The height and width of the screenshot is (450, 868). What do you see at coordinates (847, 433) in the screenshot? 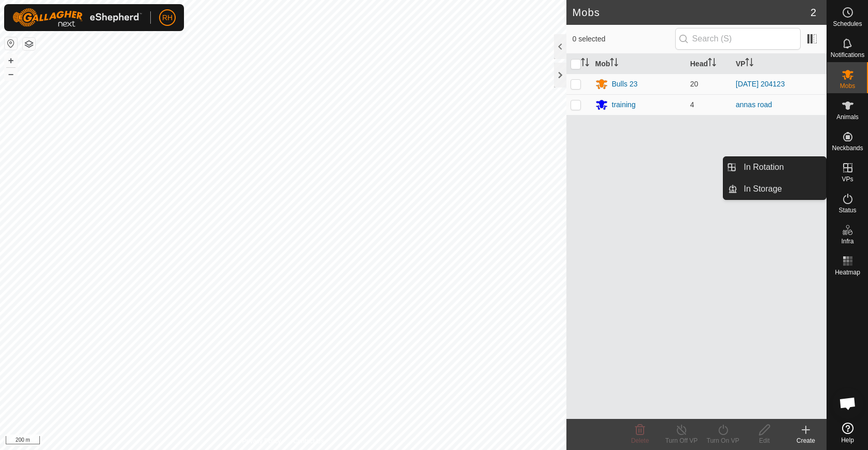
I see `a: Help` at bounding box center [847, 433].